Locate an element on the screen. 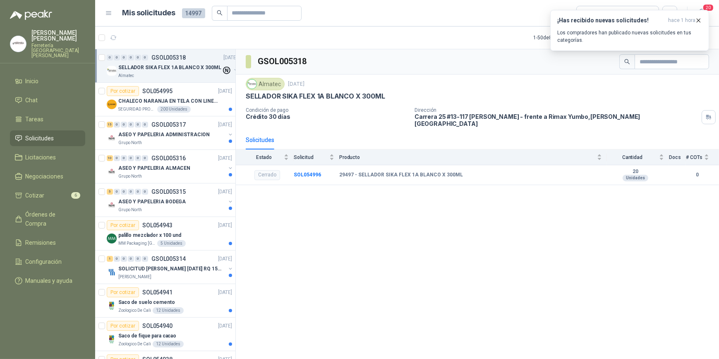 This screenshot has height=359, width=719. div: 5 Unidades is located at coordinates (171, 243).